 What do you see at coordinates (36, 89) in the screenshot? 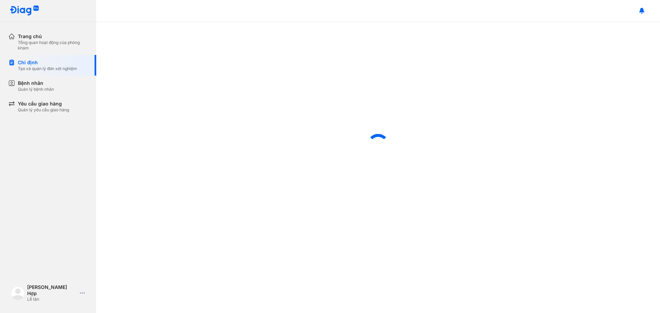
I see `div: Quản lý bệnh nhân` at bounding box center [36, 89].